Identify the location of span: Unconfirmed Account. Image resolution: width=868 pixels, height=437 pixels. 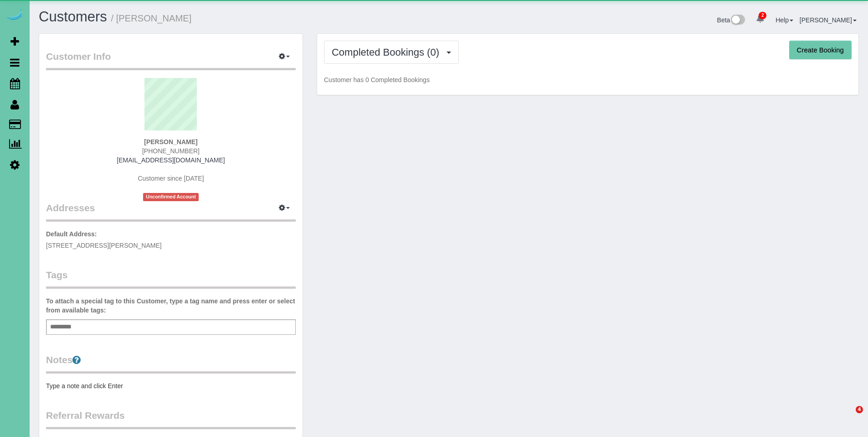
(171, 196).